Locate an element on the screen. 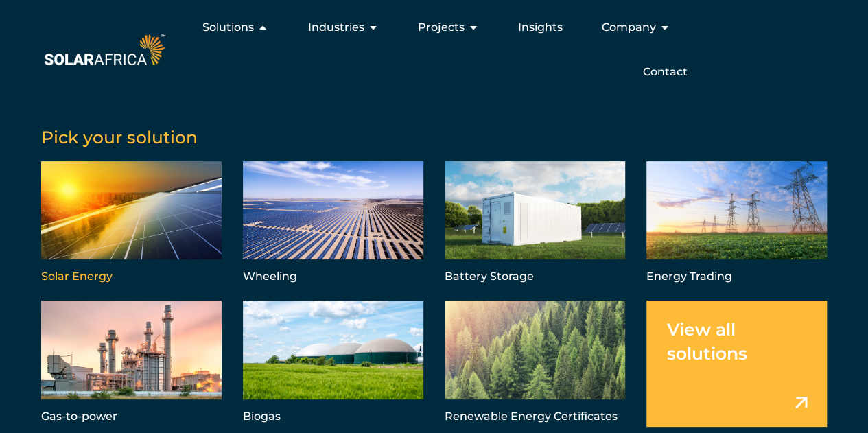  a: View all solutions is located at coordinates (736, 363).